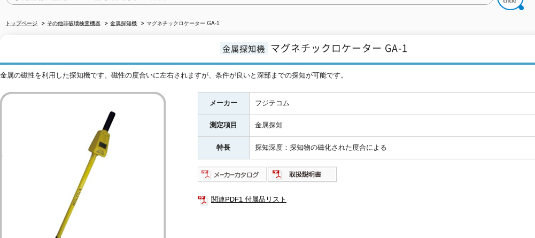 The height and width of the screenshot is (238, 535). I want to click on a: 金属探知機, so click(124, 23).